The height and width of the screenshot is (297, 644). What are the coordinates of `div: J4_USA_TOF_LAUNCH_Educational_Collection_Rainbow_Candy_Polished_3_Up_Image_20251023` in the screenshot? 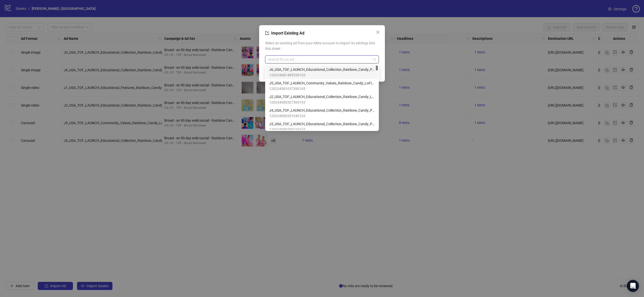 It's located at (322, 113).